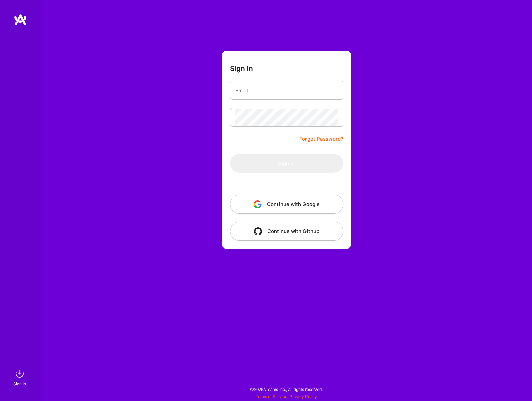 This screenshot has height=401, width=532. Describe the element at coordinates (286, 90) in the screenshot. I see `input: Email...` at that location.